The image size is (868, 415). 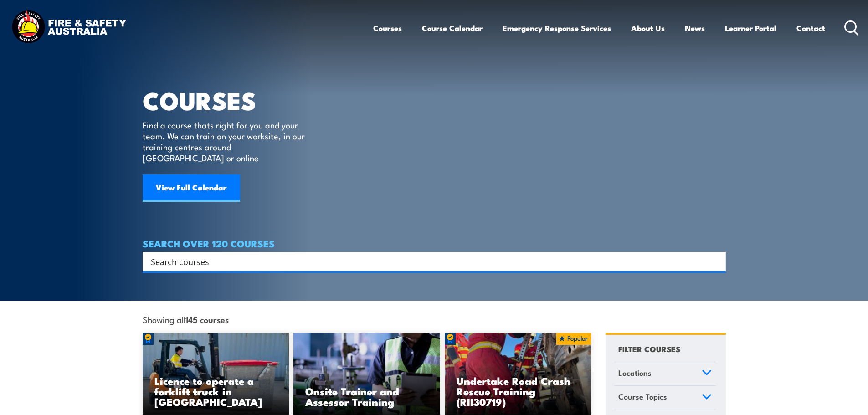 What do you see at coordinates (428, 261) in the screenshot?
I see `input: Search input` at bounding box center [428, 261].